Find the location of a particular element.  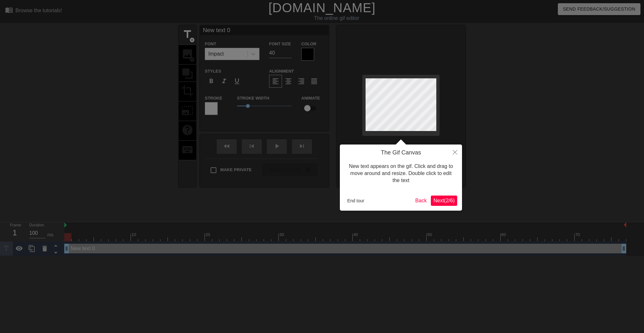

span: Next ( 2 / 6 ) is located at coordinates (444, 200).